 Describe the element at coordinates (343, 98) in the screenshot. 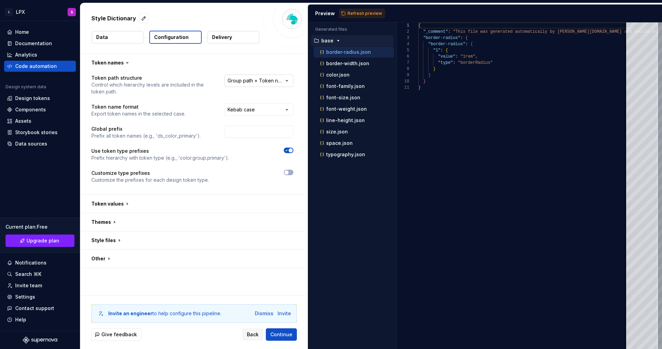

I see `p: font-size.json` at that location.